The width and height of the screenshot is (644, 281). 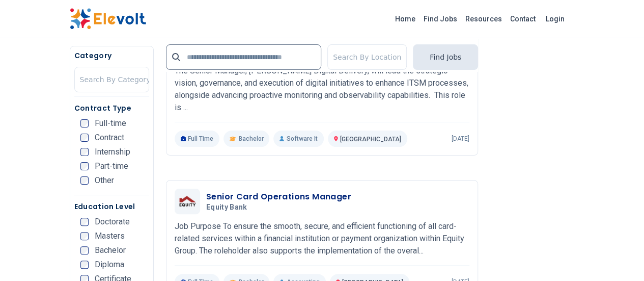 What do you see at coordinates (85, 166) in the screenshot?
I see `input: Part-time` at bounding box center [85, 166].